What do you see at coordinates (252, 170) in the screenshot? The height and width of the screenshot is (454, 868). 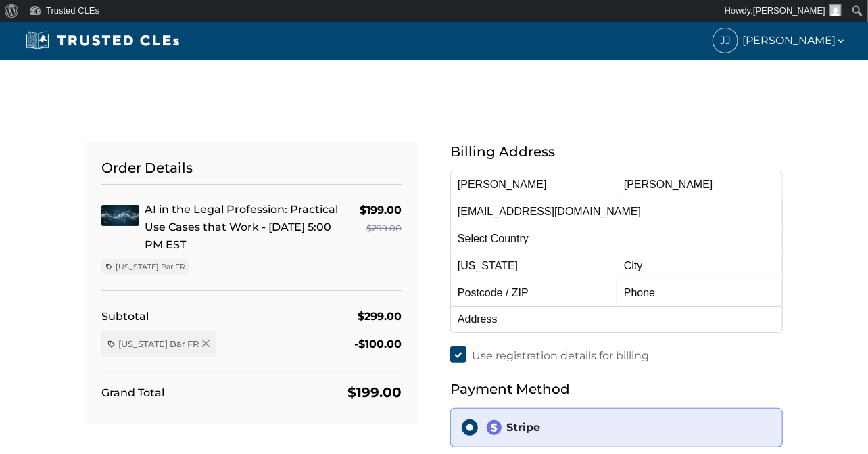 I see `h5: Order Details` at bounding box center [252, 170].